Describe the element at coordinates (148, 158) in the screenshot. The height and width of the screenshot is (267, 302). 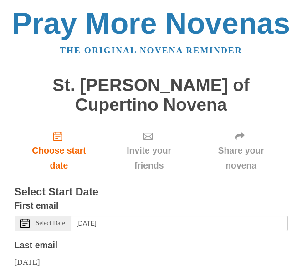
I see `span: Invite your friends` at that location.